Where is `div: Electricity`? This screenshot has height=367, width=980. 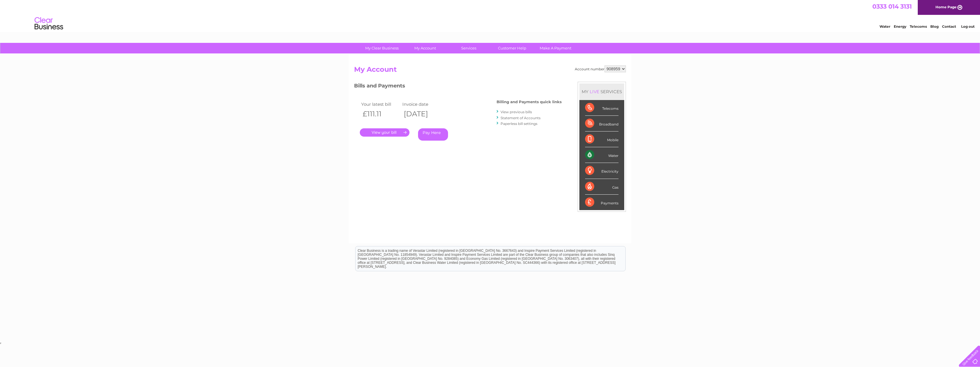 div: Electricity is located at coordinates (602, 171).